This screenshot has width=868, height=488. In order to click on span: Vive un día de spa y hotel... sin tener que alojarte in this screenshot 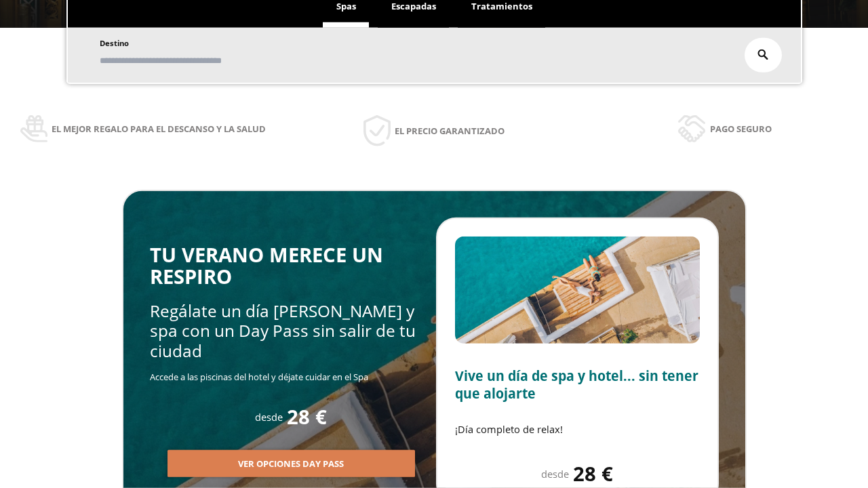, I will do `click(576, 384)`.